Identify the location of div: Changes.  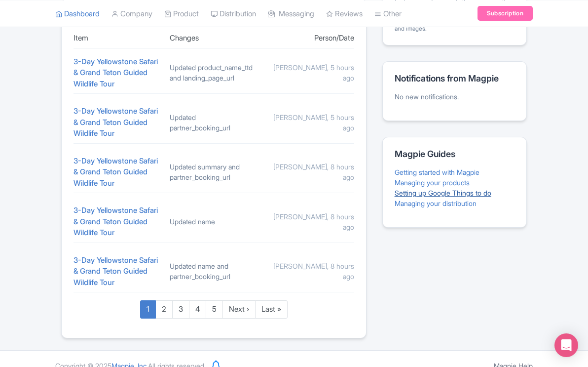
(214, 38).